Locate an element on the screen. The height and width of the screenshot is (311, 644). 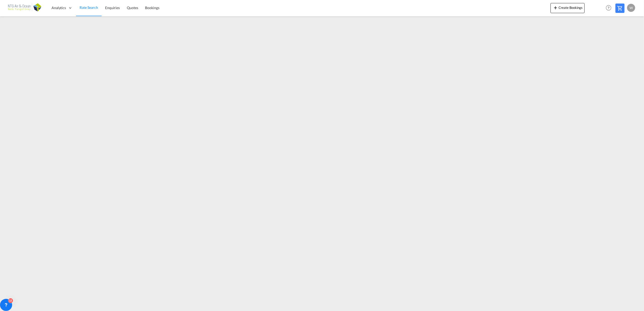
button: icon-plus 400-fgCreate Bookings is located at coordinates (568, 8).